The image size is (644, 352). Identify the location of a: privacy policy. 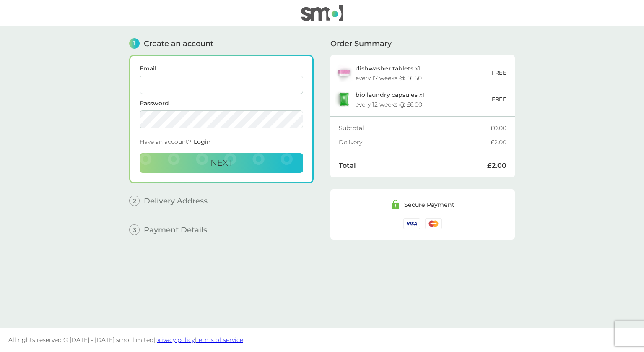
(175, 340).